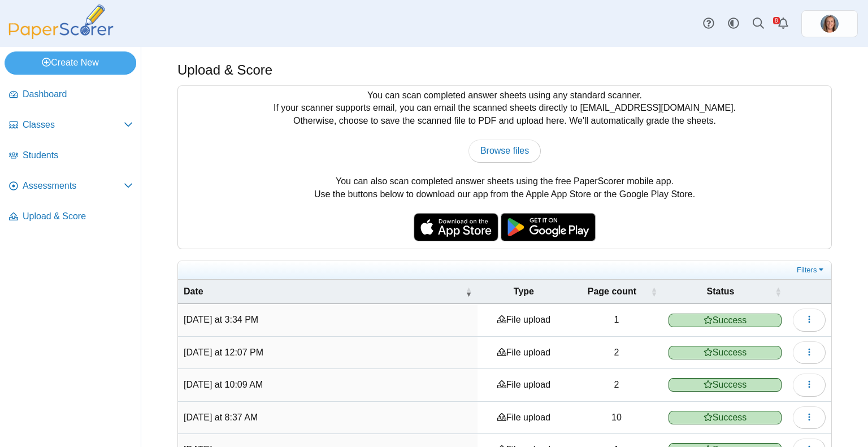 Image resolution: width=868 pixels, height=447 pixels. What do you see at coordinates (73, 186) in the screenshot?
I see `span: Assessments` at bounding box center [73, 186].